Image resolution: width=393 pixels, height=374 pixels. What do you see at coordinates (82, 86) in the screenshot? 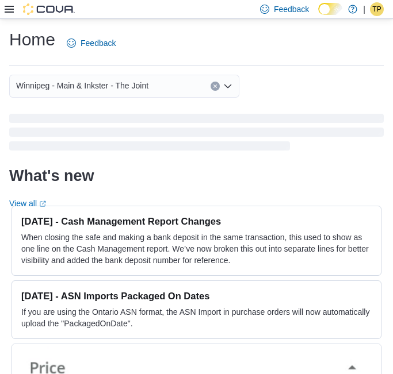
I see `span: Winnipeg - Main & Inkster - The Joint` at bounding box center [82, 86].